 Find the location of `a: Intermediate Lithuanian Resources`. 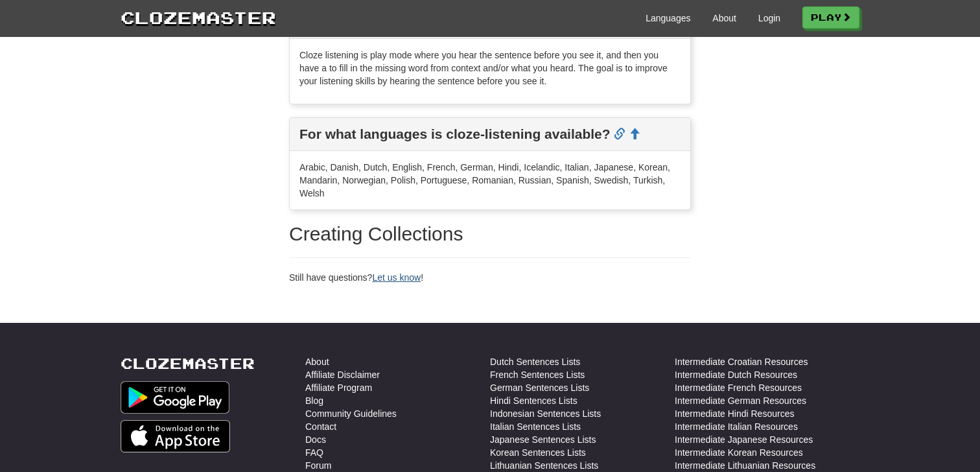

a: Intermediate Lithuanian Resources is located at coordinates (744, 465).